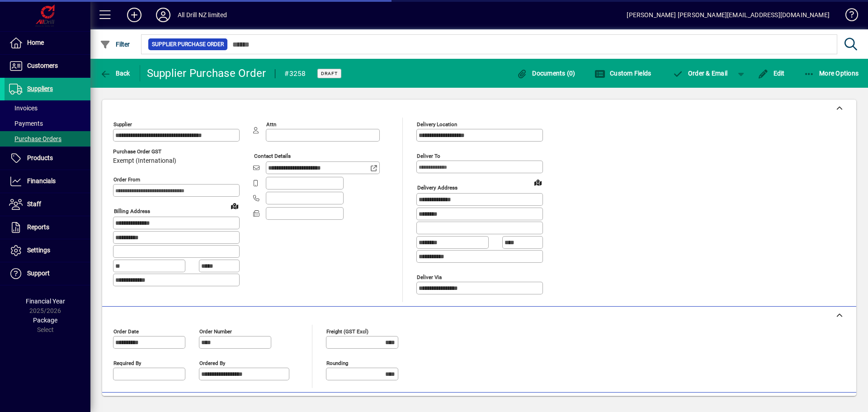 The width and height of the screenshot is (868, 412). Describe the element at coordinates (429, 156) in the screenshot. I see `mat-label: Deliver To` at that location.